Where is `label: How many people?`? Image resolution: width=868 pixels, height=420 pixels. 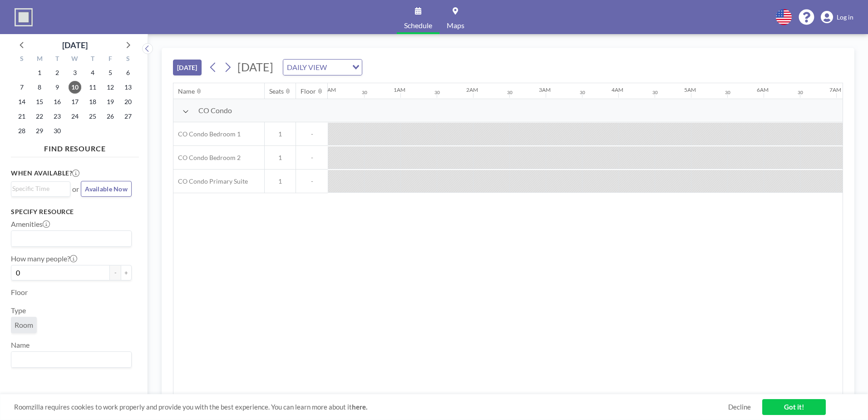 label: How many people? is located at coordinates (44, 258).